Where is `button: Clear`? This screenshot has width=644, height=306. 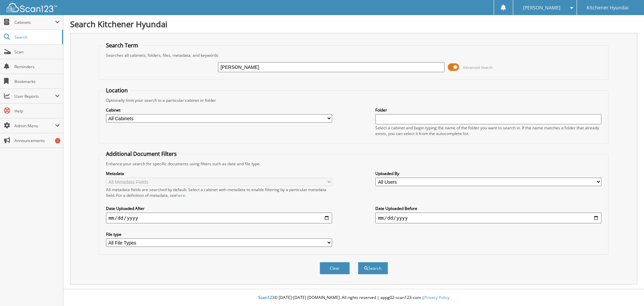
button: Clear is located at coordinates (335, 268).